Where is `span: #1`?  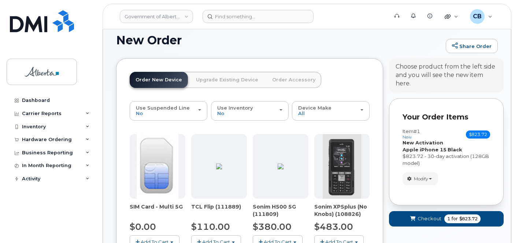 span: #1 is located at coordinates (417, 131).